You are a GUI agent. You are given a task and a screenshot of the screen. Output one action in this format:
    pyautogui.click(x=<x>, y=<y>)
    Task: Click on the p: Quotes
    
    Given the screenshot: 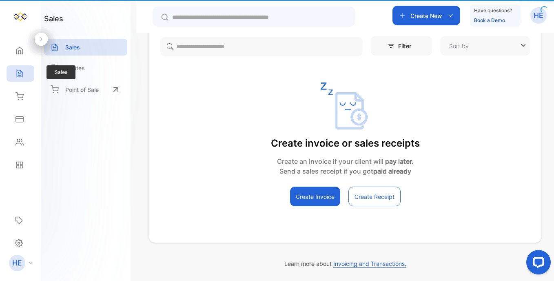 What is the action you would take?
    pyautogui.click(x=75, y=68)
    